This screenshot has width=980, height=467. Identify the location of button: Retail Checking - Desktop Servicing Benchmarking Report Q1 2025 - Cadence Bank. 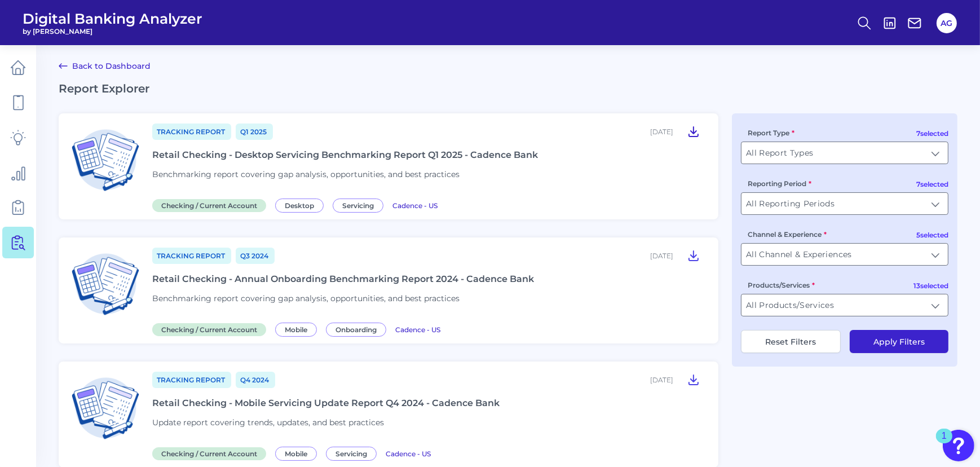
(694, 132).